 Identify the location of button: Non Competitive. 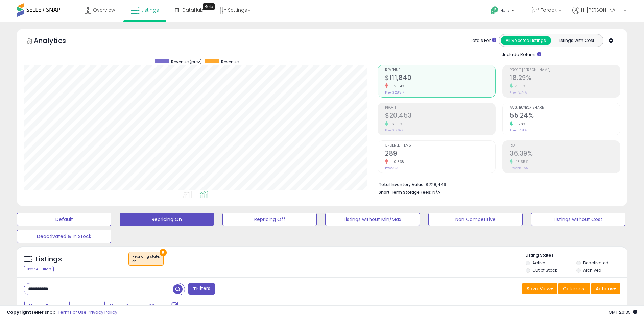
(475, 220).